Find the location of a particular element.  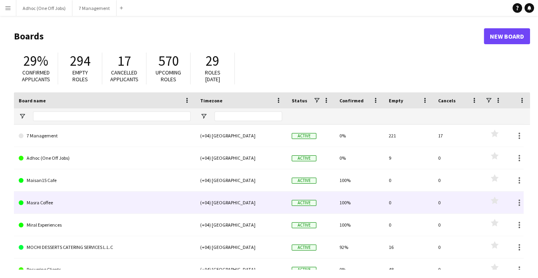

div: 16 is located at coordinates (409, 247).